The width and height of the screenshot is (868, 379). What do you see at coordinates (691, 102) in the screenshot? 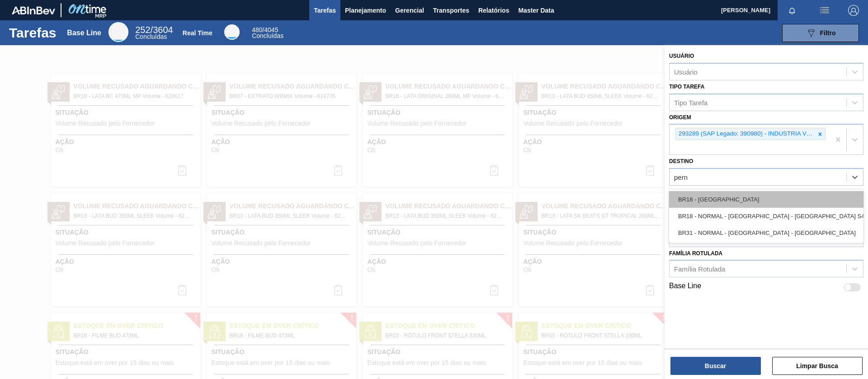
I see `div: Tipo Tarefa` at bounding box center [691, 102].